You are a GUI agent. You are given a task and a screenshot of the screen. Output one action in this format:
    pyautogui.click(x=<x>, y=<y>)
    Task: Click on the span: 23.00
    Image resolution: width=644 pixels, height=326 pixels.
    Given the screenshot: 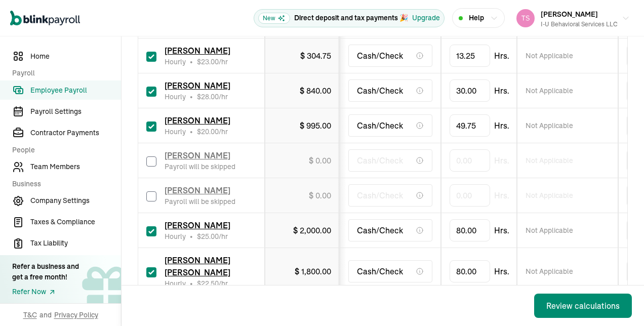 What is the action you would take?
    pyautogui.click(x=209, y=61)
    